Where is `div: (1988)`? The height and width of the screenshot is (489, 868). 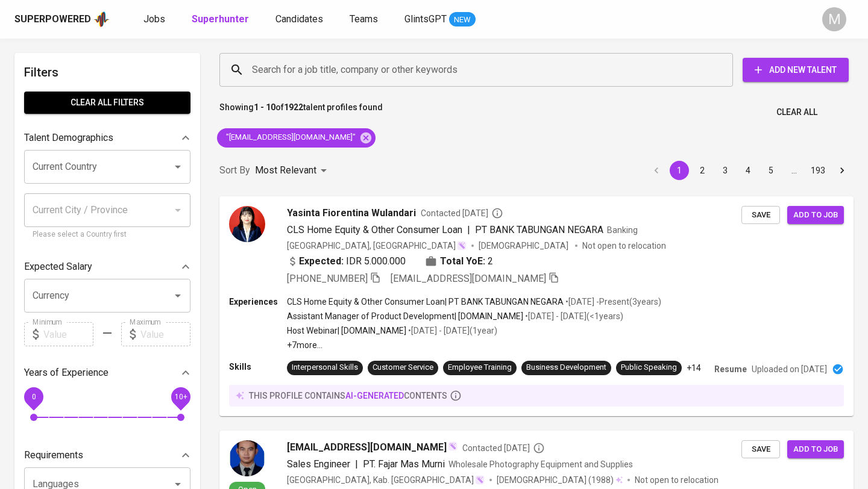
div: (1988) is located at coordinates (559, 480).